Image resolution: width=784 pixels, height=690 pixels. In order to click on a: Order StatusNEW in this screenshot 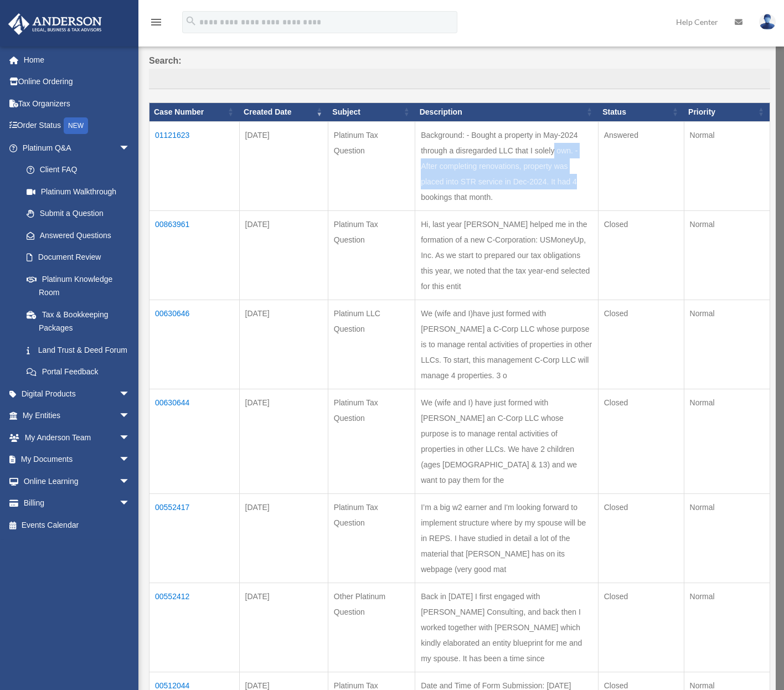, I will do `click(77, 126)`.